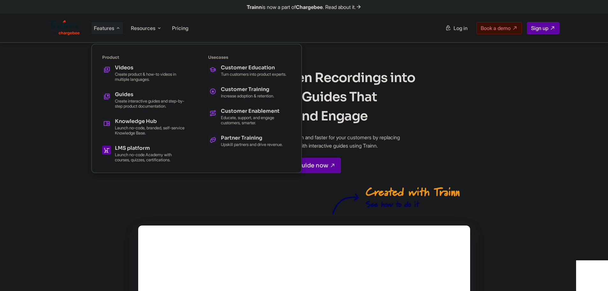  Describe the element at coordinates (150, 148) in the screenshot. I see `h5: LMS platform` at that location.